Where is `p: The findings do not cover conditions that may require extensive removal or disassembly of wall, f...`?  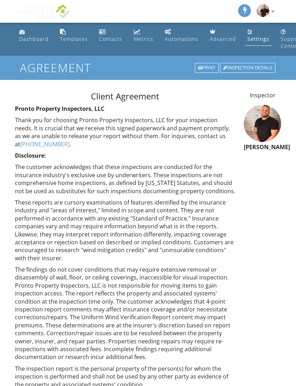 p: The findings do not cover conditions that may require extensive removal or disassembly of wall, f... is located at coordinates (125, 313).